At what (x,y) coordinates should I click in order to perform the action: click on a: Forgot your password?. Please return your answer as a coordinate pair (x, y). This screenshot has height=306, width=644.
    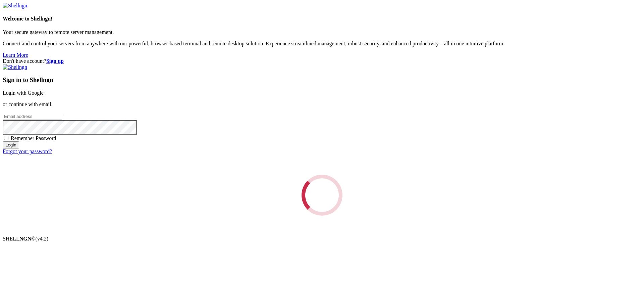
    Looking at the image, I should click on (27, 151).